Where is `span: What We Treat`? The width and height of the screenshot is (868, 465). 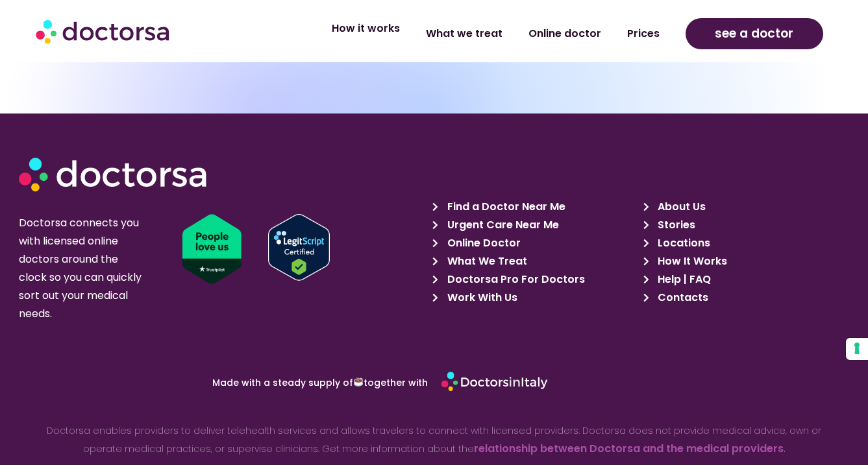 span: What We Treat is located at coordinates (485, 261).